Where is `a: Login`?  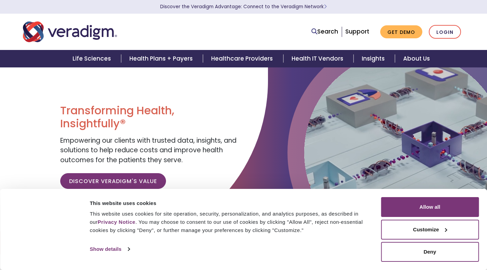 a: Login is located at coordinates (445, 32).